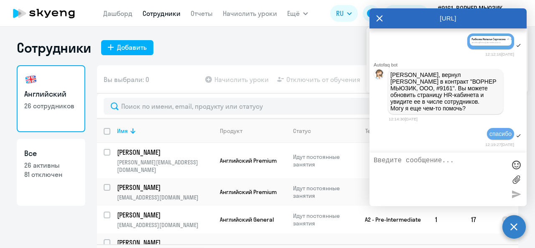 Image resolution: width=535 pixels, height=248 pixels. I want to click on h3: Английский, so click(51, 94).